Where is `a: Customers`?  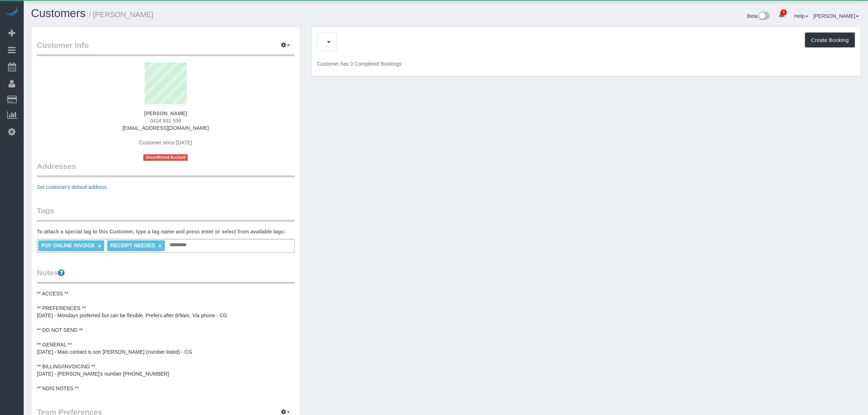 a: Customers is located at coordinates (58, 13).